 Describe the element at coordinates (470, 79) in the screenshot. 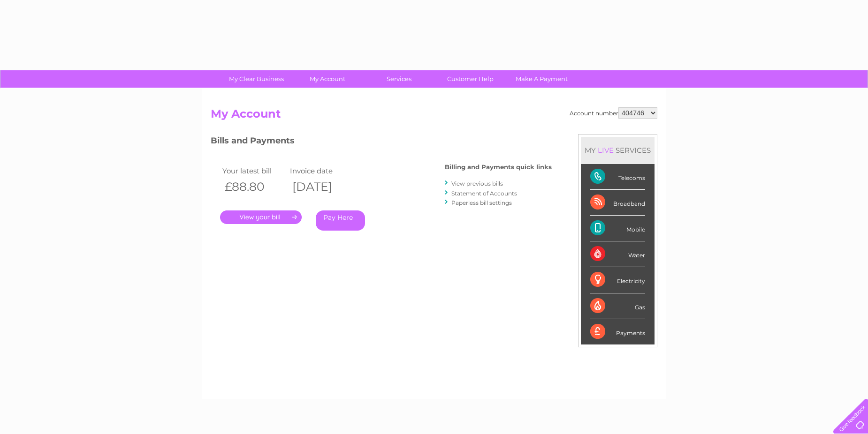

I see `a: Customer Help` at that location.